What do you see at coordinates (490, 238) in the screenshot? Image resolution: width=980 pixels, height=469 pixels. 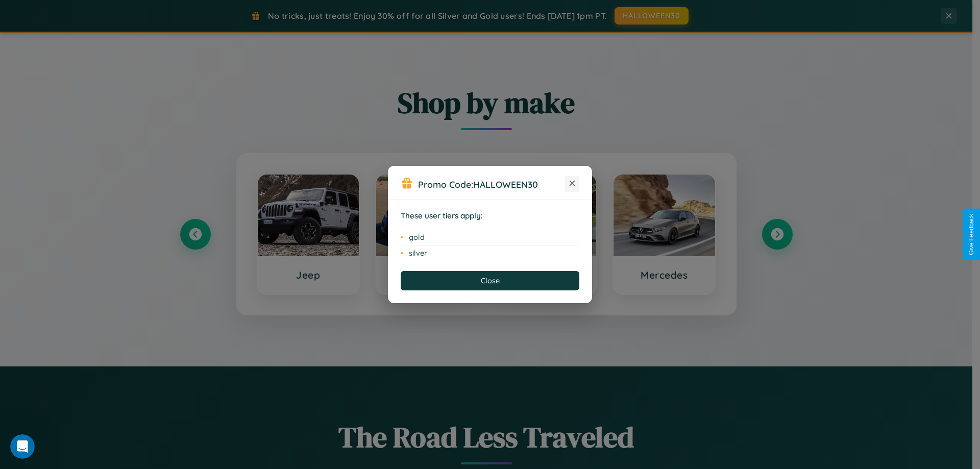 I see `li: gold` at bounding box center [490, 238].